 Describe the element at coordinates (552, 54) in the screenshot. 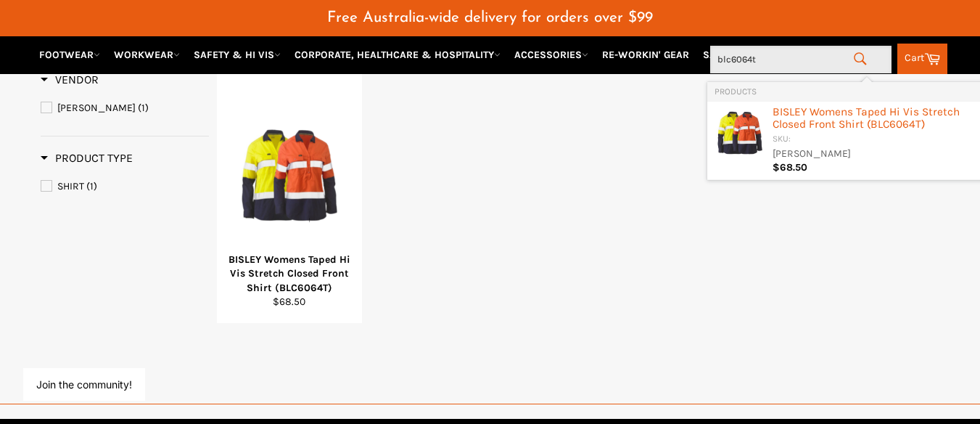

I see `a: ACCESSORIES` at that location.